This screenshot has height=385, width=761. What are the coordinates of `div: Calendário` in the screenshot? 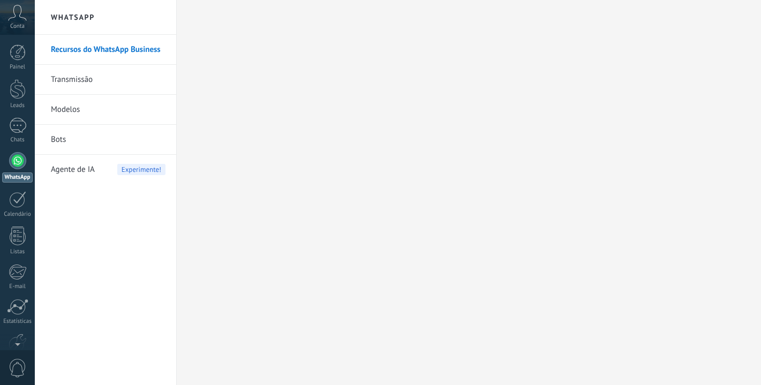 It's located at (18, 214).